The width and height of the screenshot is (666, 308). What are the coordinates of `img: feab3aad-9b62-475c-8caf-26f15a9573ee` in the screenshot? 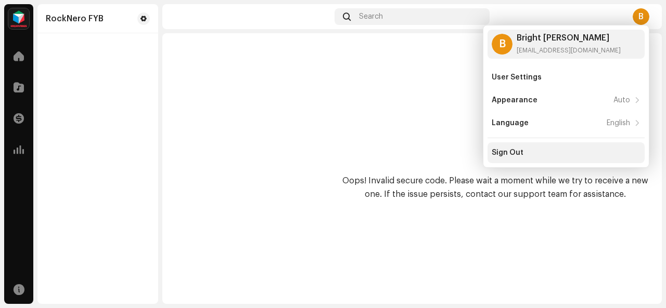 It's located at (19, 19).